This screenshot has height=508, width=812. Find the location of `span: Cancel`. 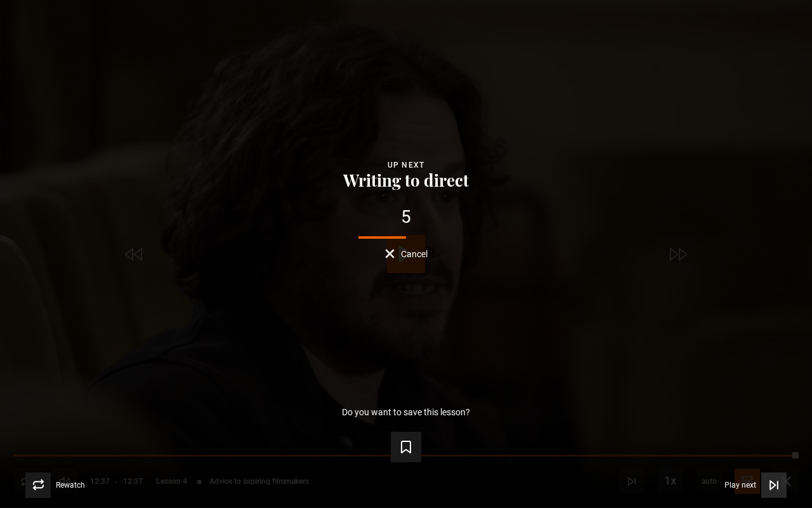

span: Cancel is located at coordinates (414, 254).